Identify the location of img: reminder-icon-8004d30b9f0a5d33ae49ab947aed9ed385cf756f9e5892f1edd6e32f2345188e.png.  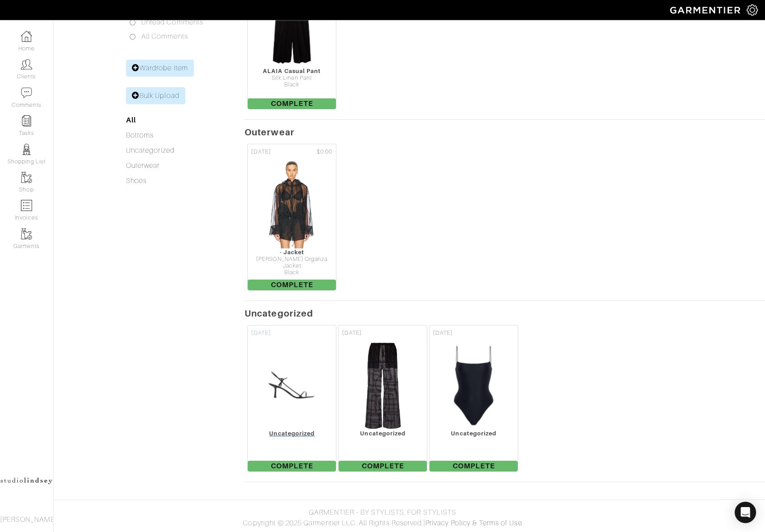
(26, 120).